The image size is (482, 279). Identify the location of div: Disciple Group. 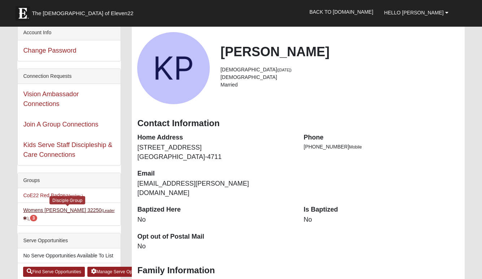
(67, 200).